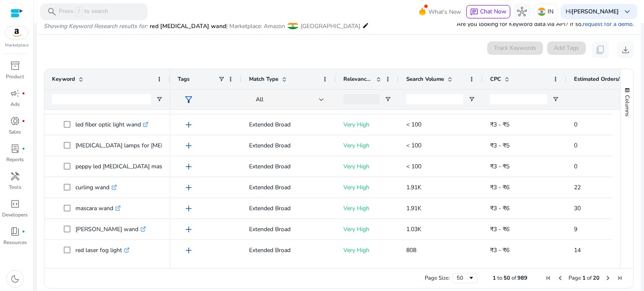  What do you see at coordinates (519, 100) in the screenshot?
I see `input: CPC Filter Input` at bounding box center [519, 100].